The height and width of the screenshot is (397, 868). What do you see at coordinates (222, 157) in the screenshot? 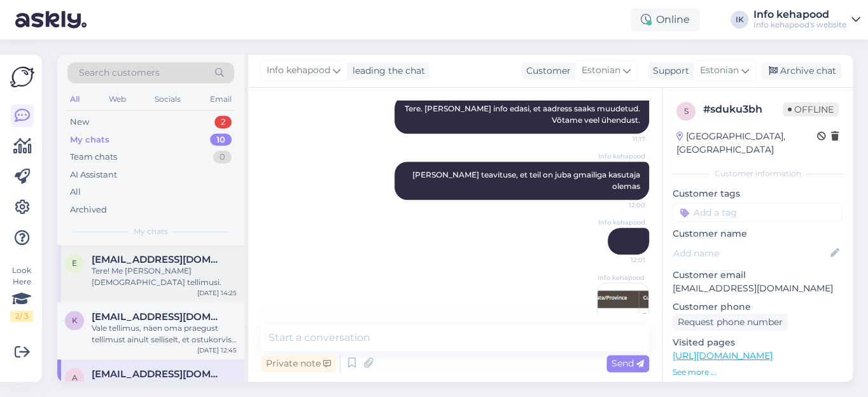
I see `div: 0` at bounding box center [222, 157].